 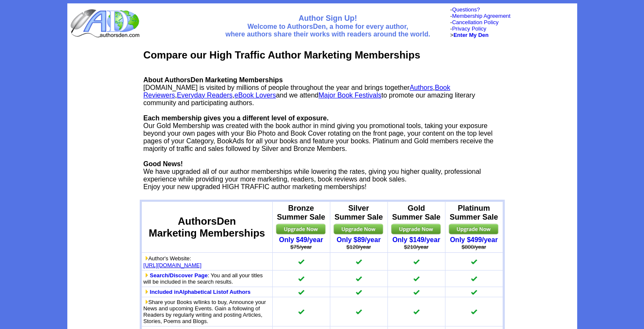 I want to click on a: Only $149/year, so click(x=416, y=240).